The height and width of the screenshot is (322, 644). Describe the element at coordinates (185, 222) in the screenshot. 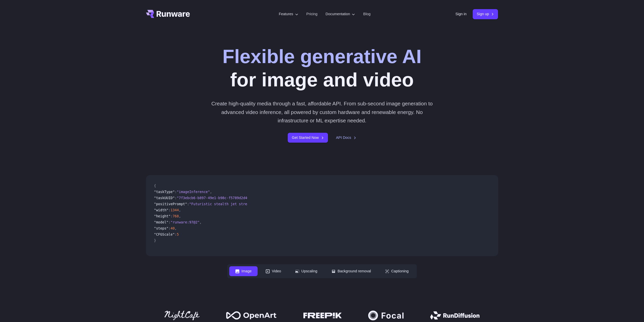

I see `span: "runware:97@2"` at that location.